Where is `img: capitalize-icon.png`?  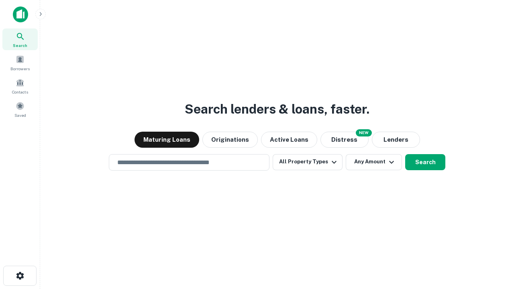
img: capitalize-icon.png is located at coordinates (20, 14).